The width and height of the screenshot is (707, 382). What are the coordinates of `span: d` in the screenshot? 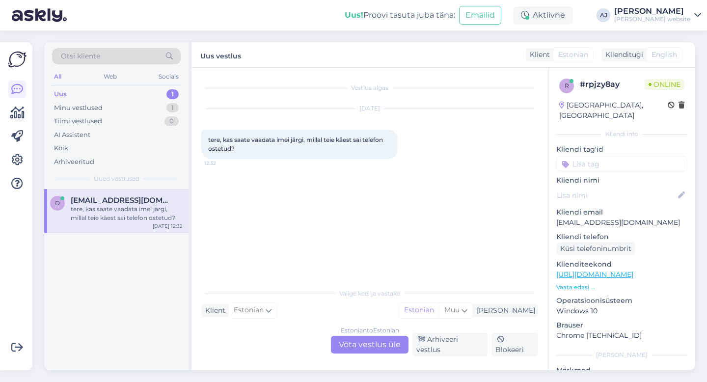 It's located at (57, 203).